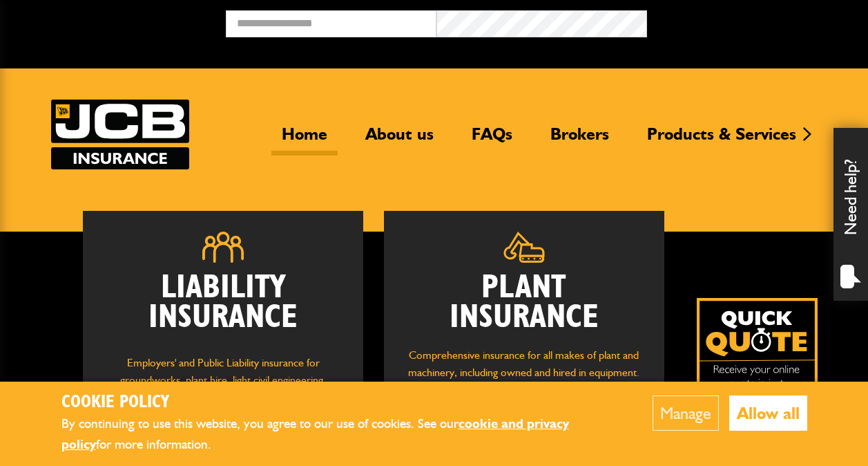  What do you see at coordinates (579, 140) in the screenshot?
I see `a: Brokers` at bounding box center [579, 140].